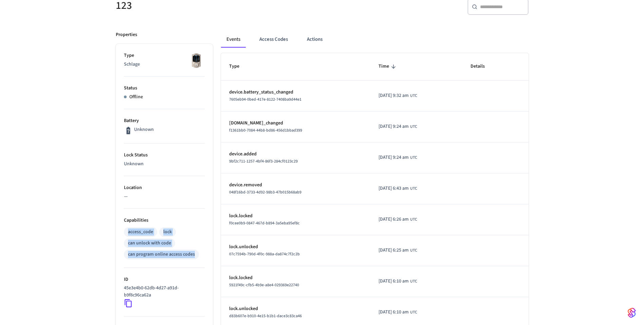 This screenshot has width=644, height=325. Describe the element at coordinates (375, 39) in the screenshot. I see `div: ant example` at that location.